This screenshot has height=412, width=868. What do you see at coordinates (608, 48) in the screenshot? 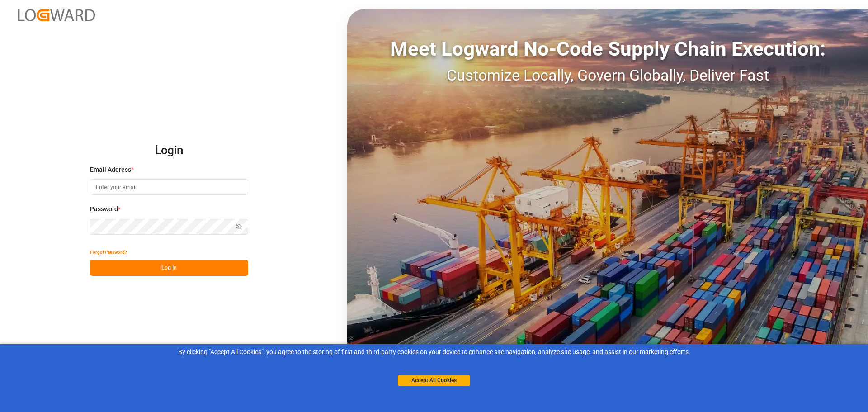
I see `div: Meet Logward No-Code Supply Chain Execution:` at bounding box center [608, 48].